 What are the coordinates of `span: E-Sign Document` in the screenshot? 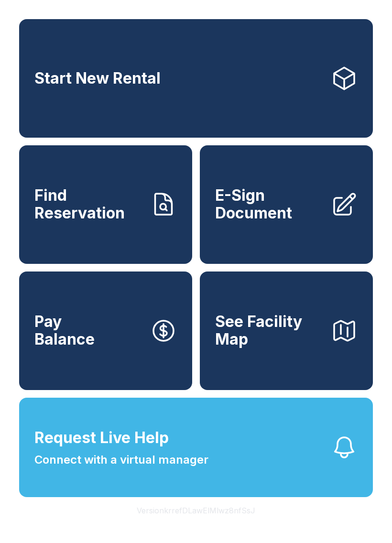 It's located at (269, 204).